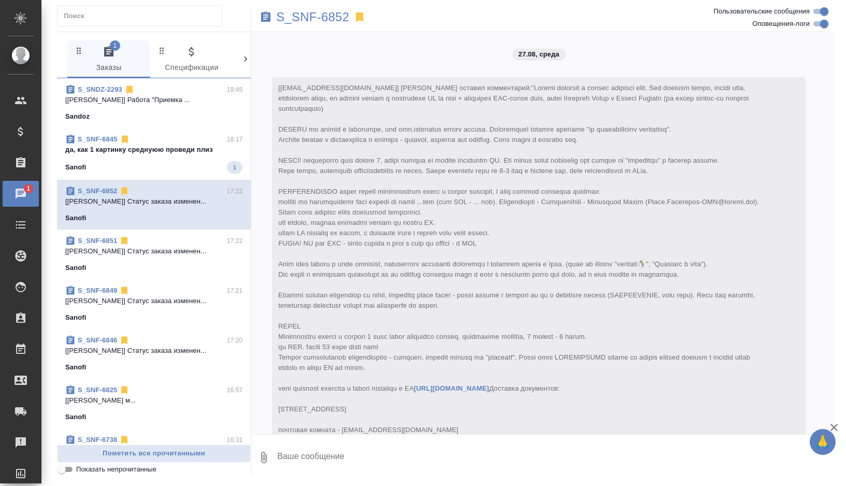  I want to click on span: Показать непрочитанные, so click(116, 470).